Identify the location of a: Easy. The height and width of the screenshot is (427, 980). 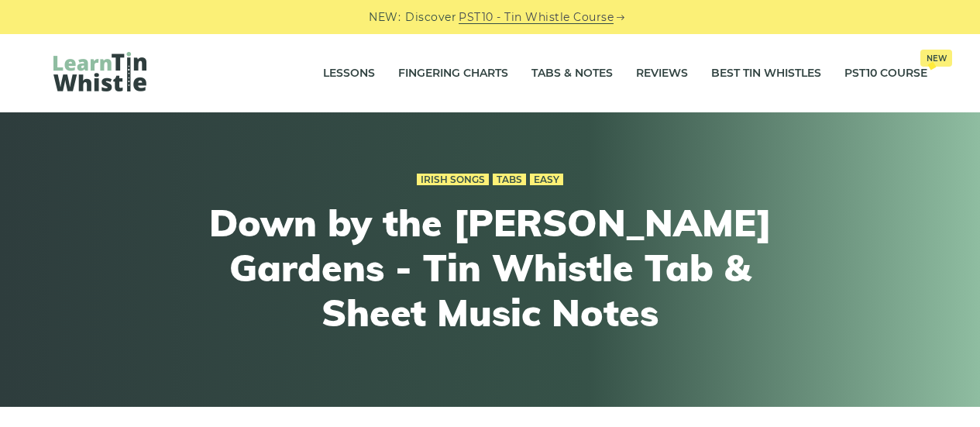
(546, 180).